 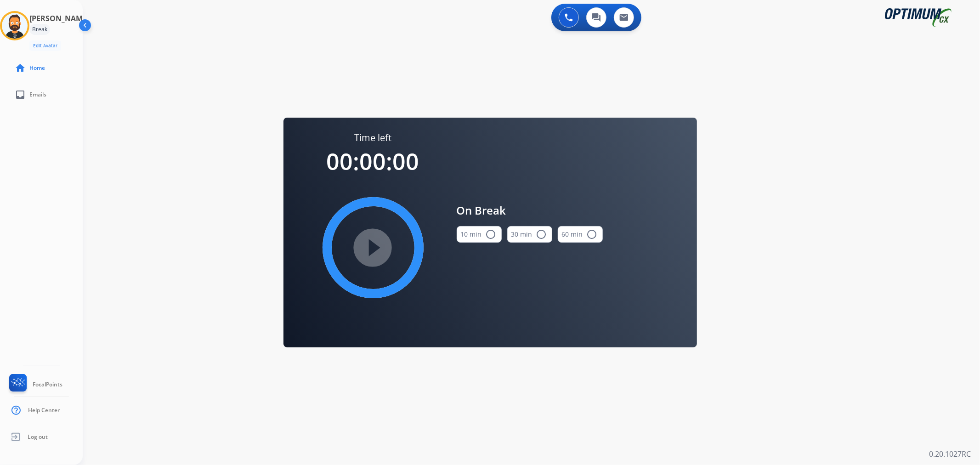 What do you see at coordinates (20, 68) in the screenshot?
I see `mat-icon: home` at bounding box center [20, 68].